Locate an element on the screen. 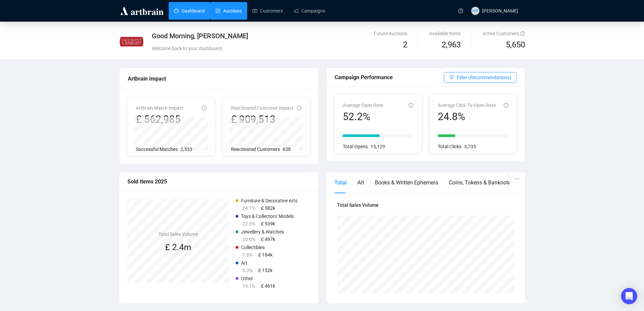 The width and height of the screenshot is (644, 311). div: Books & Written Ephemera is located at coordinates (406, 183).